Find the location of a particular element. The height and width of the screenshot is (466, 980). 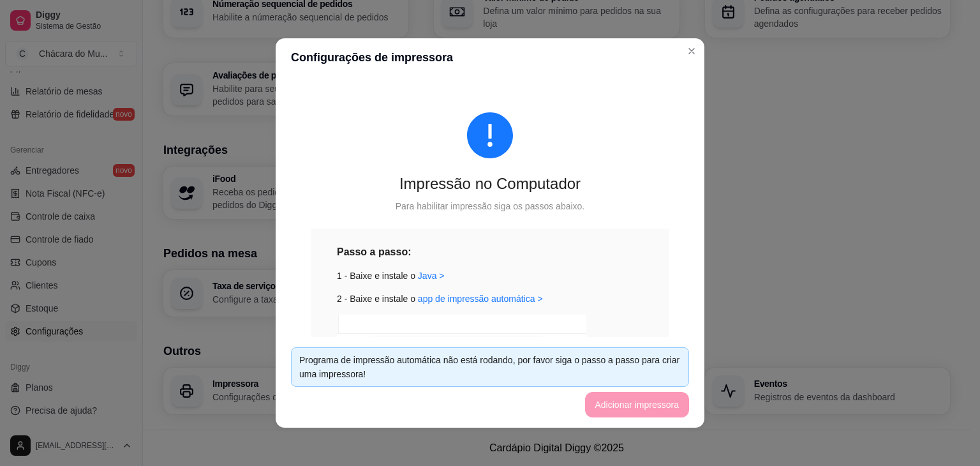

button: Close is located at coordinates (692, 51).